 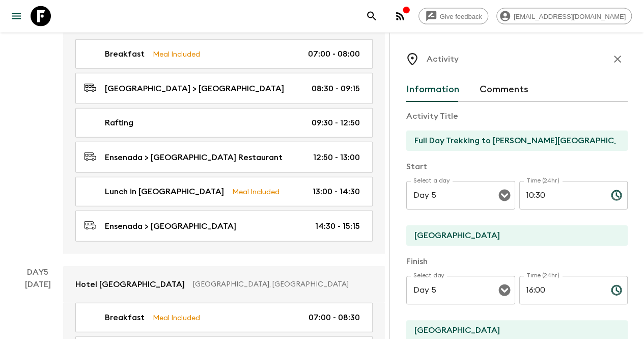 I want to click on p: Day 5, so click(x=38, y=272).